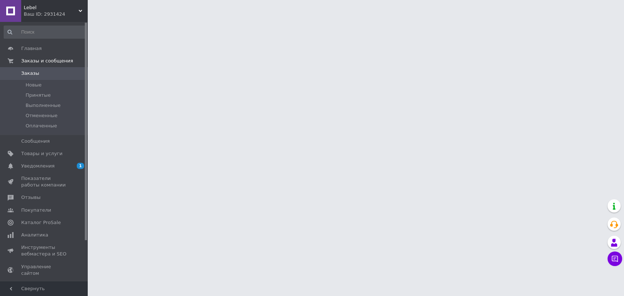 The height and width of the screenshot is (296, 624). What do you see at coordinates (30, 73) in the screenshot?
I see `span: Заказы` at bounding box center [30, 73].